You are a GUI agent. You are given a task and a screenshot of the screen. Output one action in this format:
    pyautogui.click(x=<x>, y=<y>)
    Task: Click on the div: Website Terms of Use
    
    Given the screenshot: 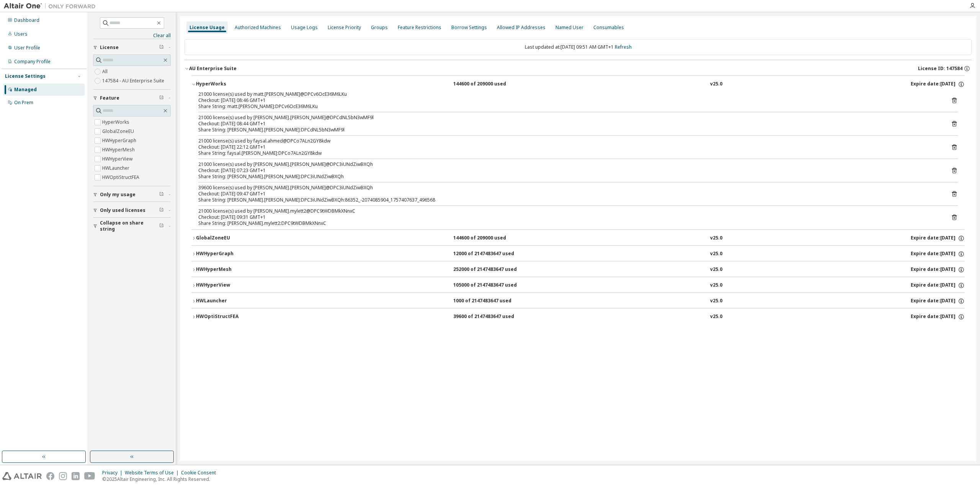 What is the action you would take?
    pyautogui.click(x=153, y=472)
    